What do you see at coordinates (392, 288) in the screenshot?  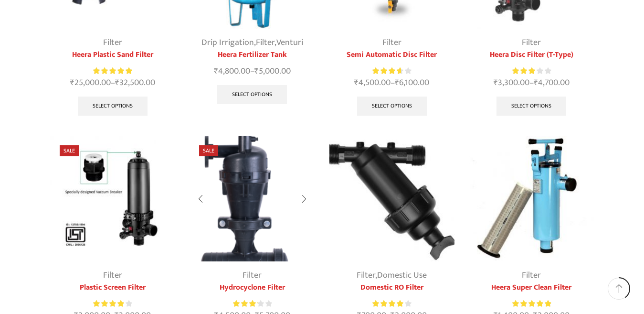 I see `a: Domestic RO Filter` at bounding box center [392, 288].